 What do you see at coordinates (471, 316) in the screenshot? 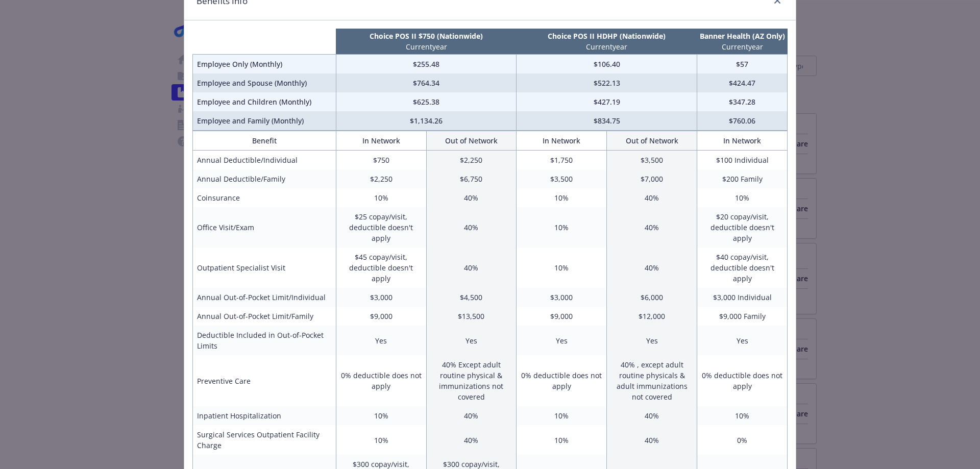
I see `td: $13,500` at bounding box center [471, 316].